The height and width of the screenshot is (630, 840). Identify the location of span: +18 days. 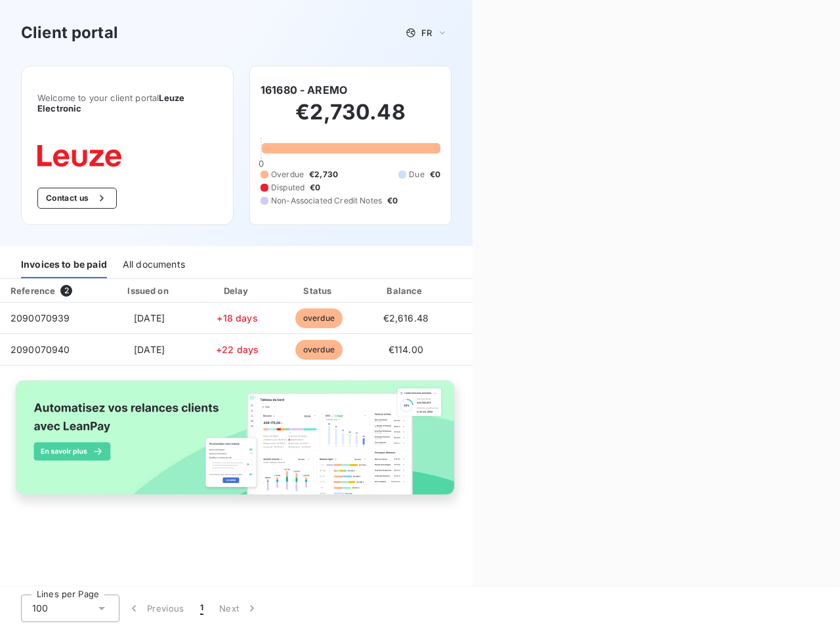
(237, 317).